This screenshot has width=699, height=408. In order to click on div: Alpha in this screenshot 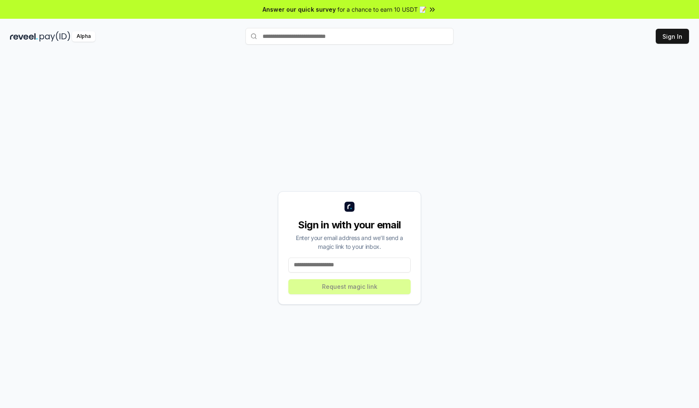, I will do `click(84, 36)`.